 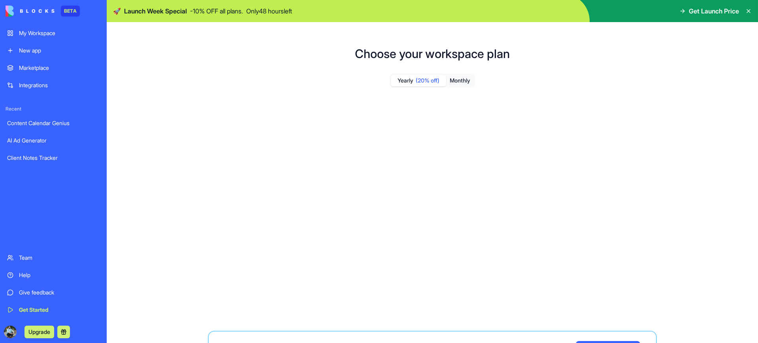 What do you see at coordinates (418, 81) in the screenshot?
I see `button: Yearly` at bounding box center [418, 81].